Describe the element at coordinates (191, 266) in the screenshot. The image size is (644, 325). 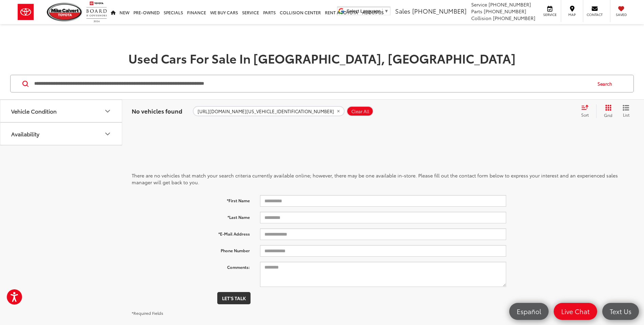
I see `label: Comments:` at that location.